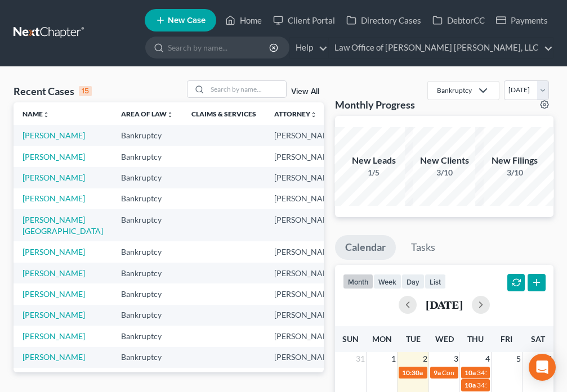 This screenshot has height=392, width=567. I want to click on button: list, so click(435, 281).